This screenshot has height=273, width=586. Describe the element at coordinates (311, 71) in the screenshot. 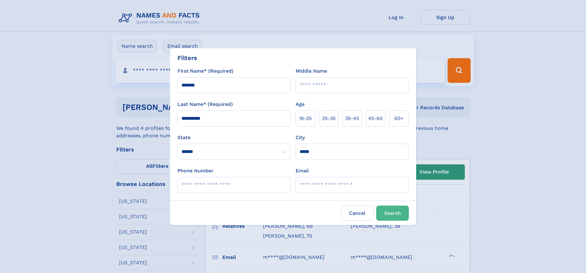

I see `label: Middle Name` at that location.